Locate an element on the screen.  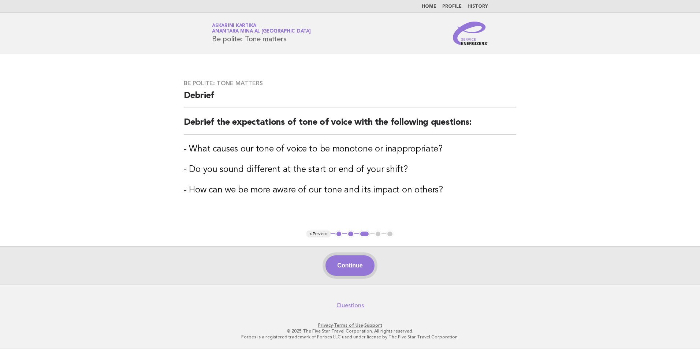
a: Profile is located at coordinates (452, 7).